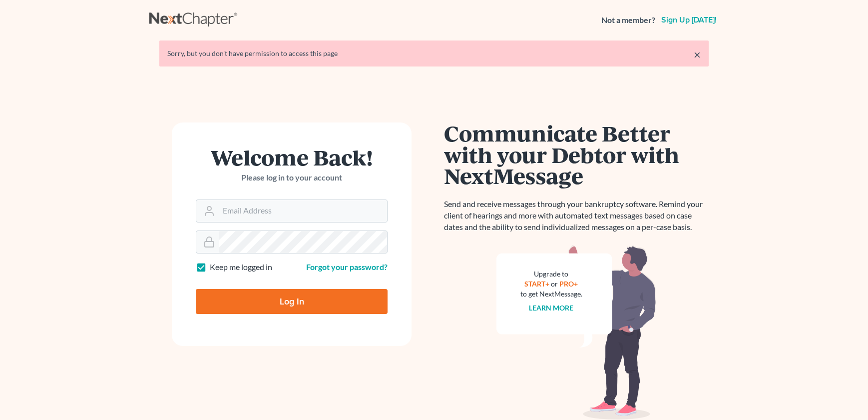 The height and width of the screenshot is (420, 868). What do you see at coordinates (538, 284) in the screenshot?
I see `a: START+` at bounding box center [538, 284].